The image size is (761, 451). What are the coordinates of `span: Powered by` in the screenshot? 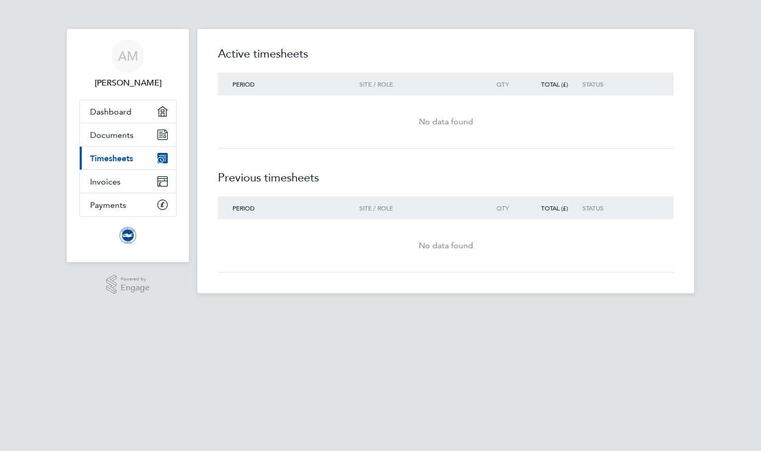 It's located at (135, 279).